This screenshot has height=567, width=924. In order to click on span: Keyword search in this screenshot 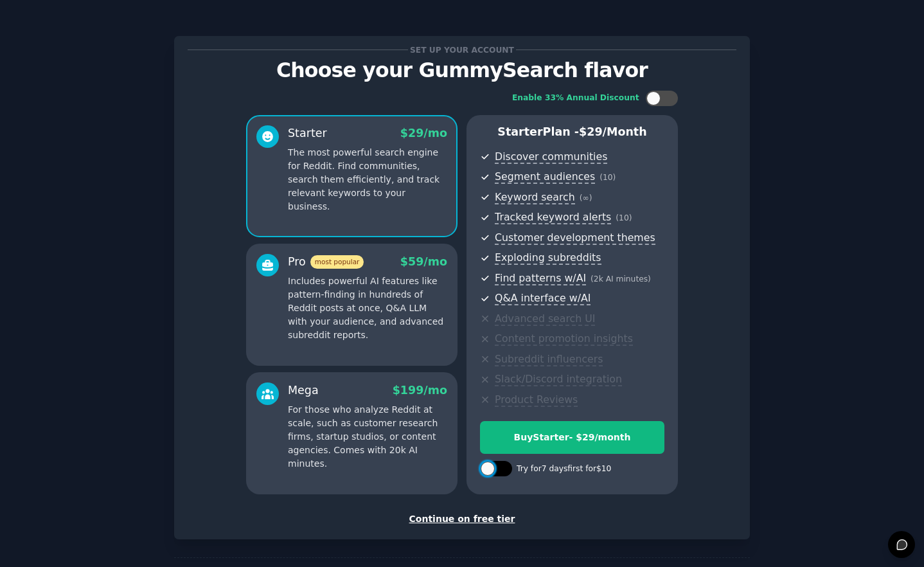, I will do `click(535, 197)`.